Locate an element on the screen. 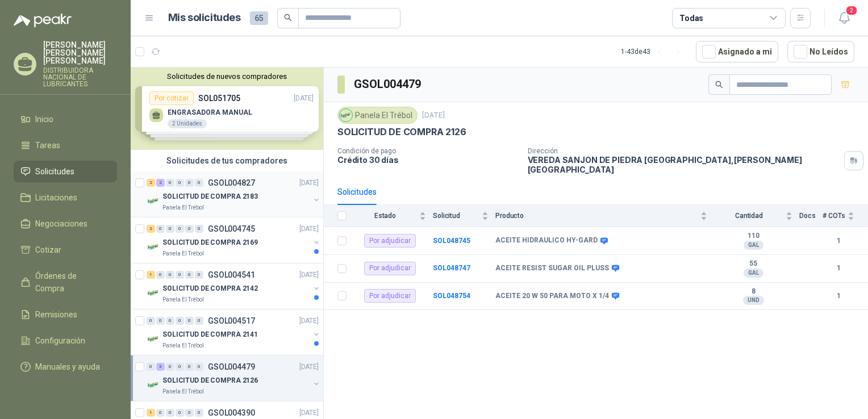 The height and width of the screenshot is (419, 868). span: Tareas is located at coordinates (48, 146).